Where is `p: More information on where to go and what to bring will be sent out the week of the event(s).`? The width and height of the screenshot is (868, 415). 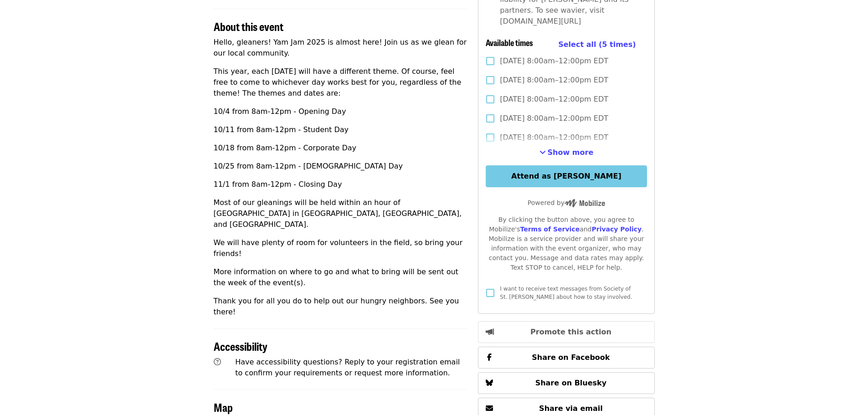
p: More information on where to go and what to bring will be sent out the week of the event(s). is located at coordinates (341, 277).